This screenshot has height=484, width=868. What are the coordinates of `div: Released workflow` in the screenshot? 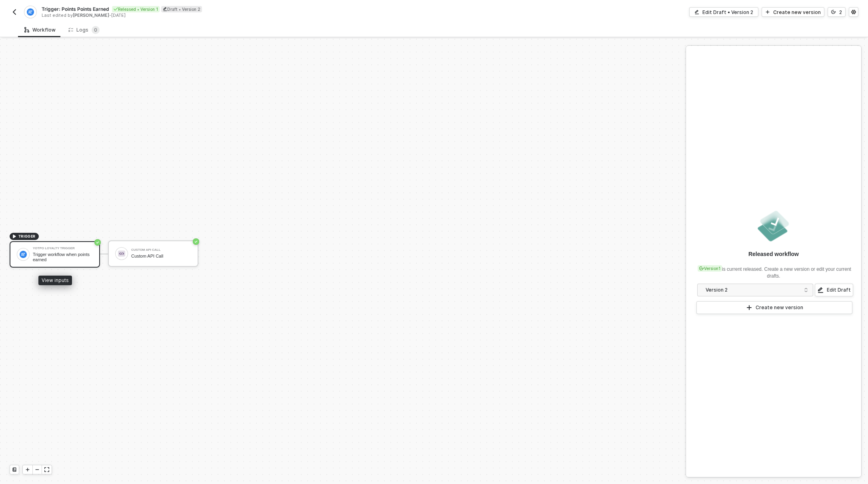 It's located at (774, 254).